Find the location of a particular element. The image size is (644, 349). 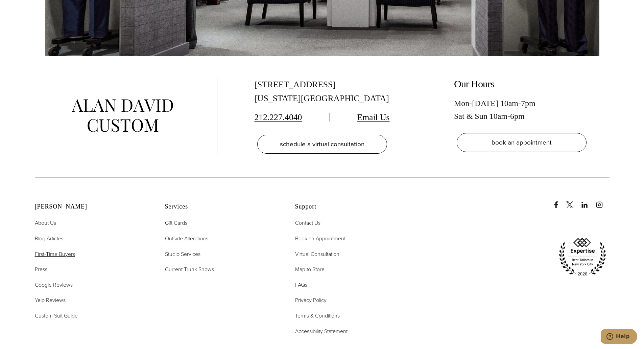

span: Current Trunk Shows is located at coordinates (189, 269).